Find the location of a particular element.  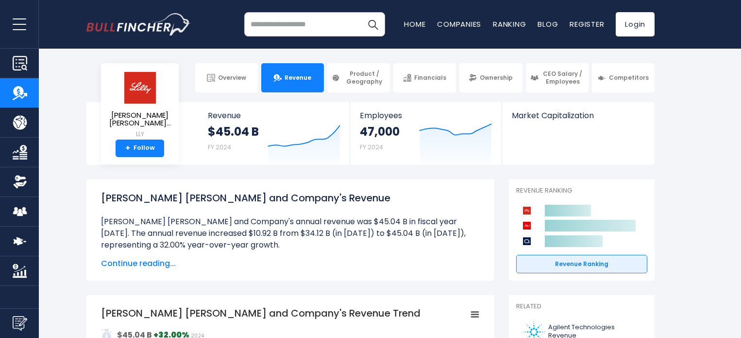

img: Ownership is located at coordinates (20, 182).